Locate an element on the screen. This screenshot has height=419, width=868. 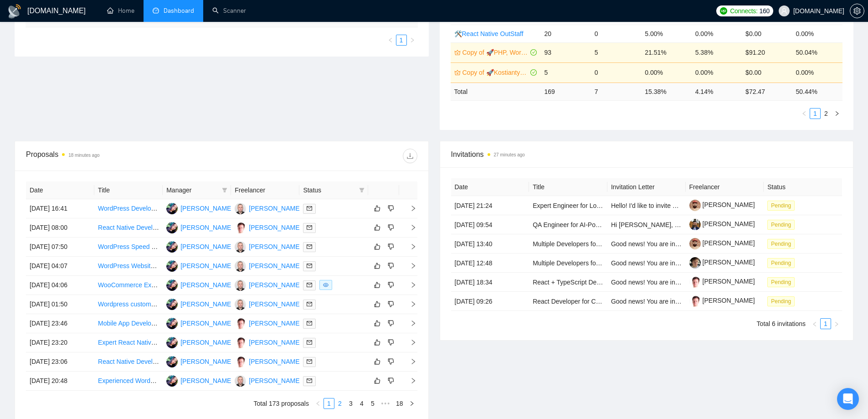
td: 50.44 % is located at coordinates (818, 91).